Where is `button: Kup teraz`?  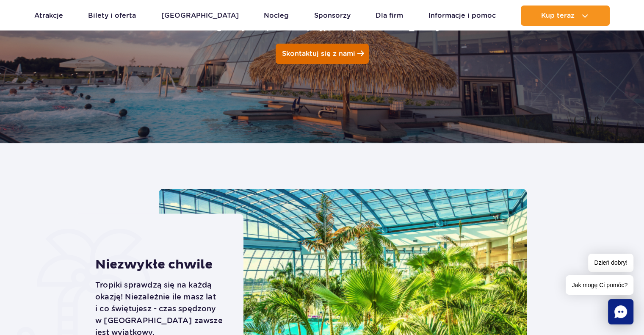 button: Kup teraz is located at coordinates (565, 16).